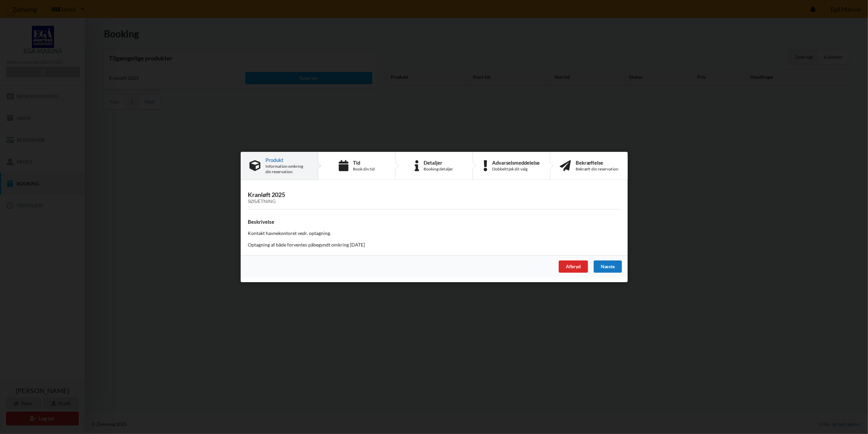  I want to click on div: Tid, so click(363, 163).